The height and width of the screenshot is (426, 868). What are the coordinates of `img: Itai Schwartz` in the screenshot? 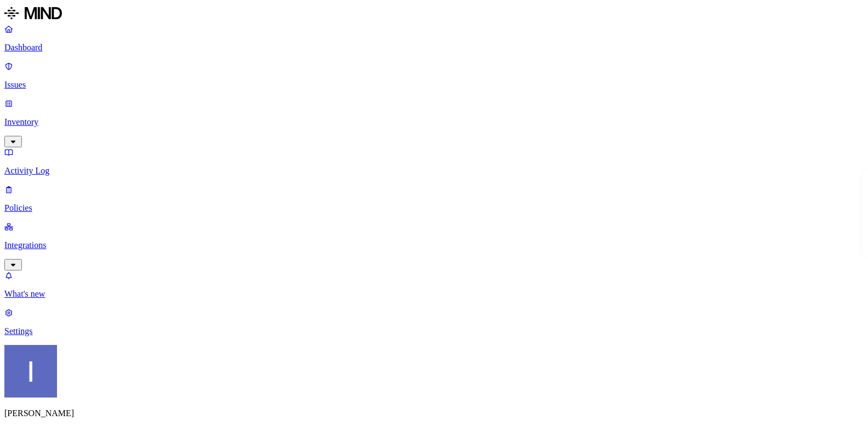 It's located at (30, 371).